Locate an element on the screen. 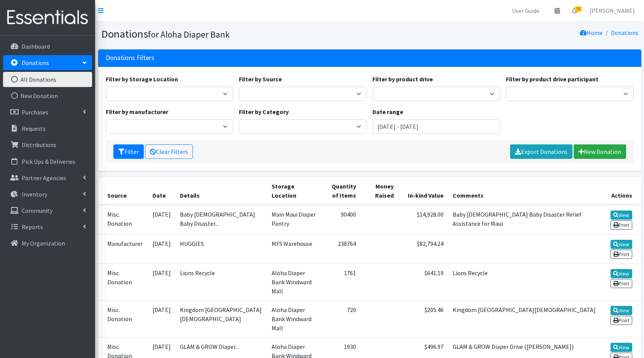 This screenshot has width=644, height=358. label: Filter by manufacturer is located at coordinates (137, 112).